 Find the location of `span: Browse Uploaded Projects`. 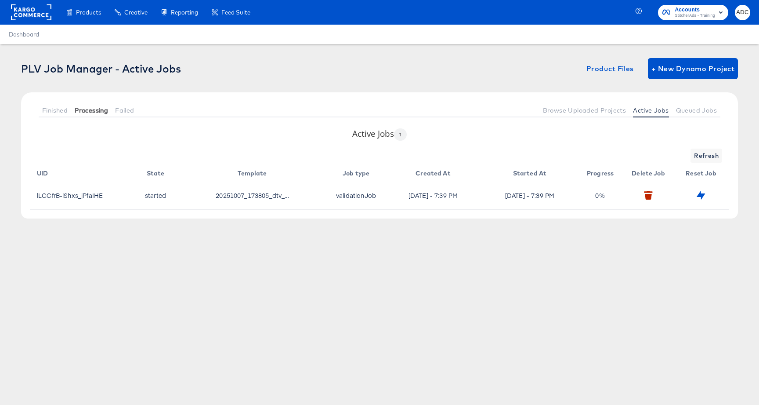

span: Browse Uploaded Projects is located at coordinates (585, 110).